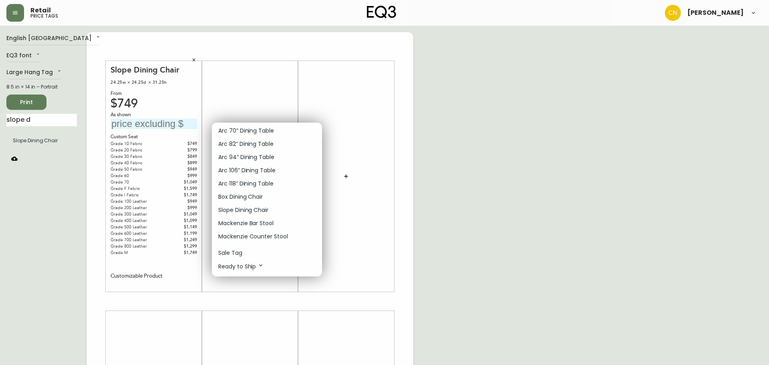 The width and height of the screenshot is (769, 365). Describe the element at coordinates (241, 266) in the screenshot. I see `p: Ready to Ship` at that location.